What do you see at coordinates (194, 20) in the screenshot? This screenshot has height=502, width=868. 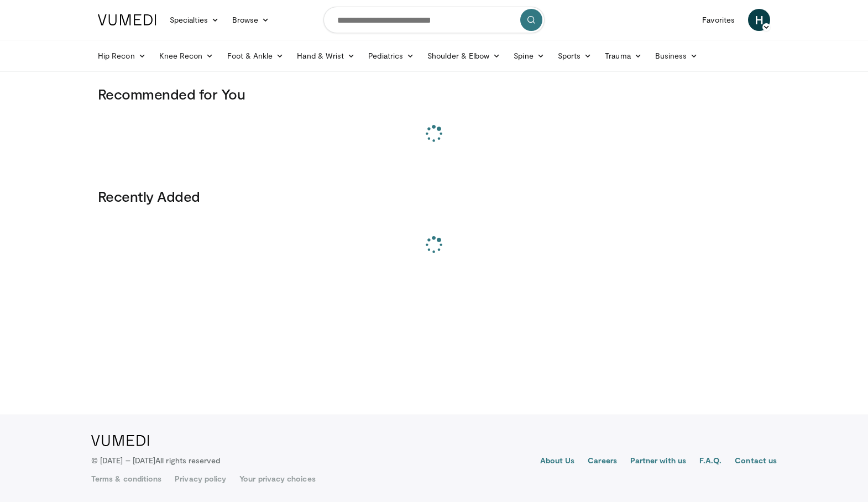 I see `a: Specialties` at bounding box center [194, 20].